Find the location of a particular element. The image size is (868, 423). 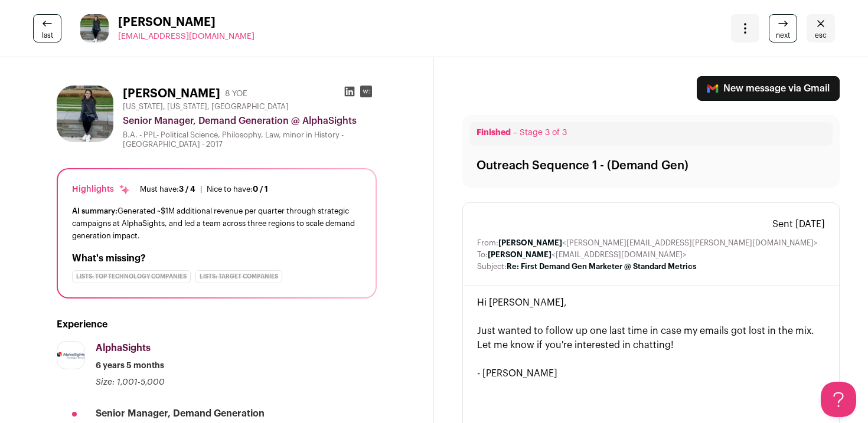

div: Must have: is located at coordinates (168, 189).